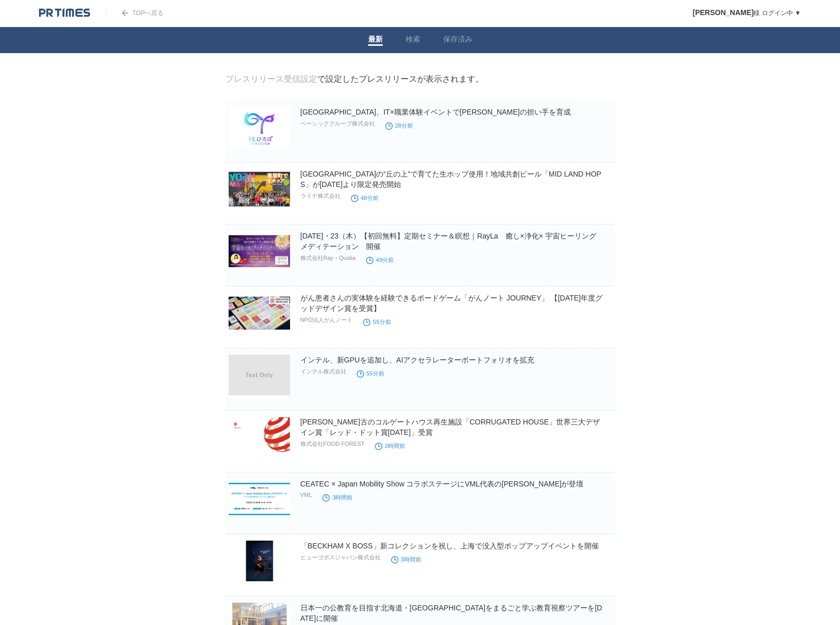 The image size is (840, 625). I want to click on time: 28分前, so click(399, 125).